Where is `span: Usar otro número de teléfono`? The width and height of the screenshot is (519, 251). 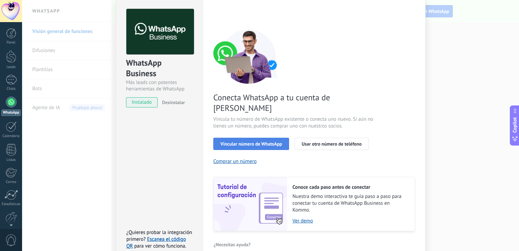
span: Usar otro número de teléfono is located at coordinates (331, 144).